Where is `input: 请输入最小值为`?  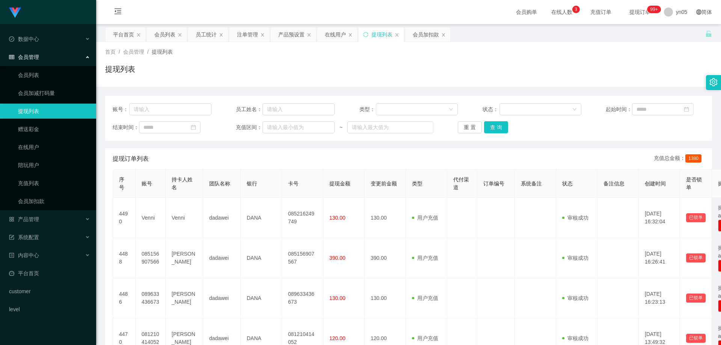 input: 请输入最小值为 is located at coordinates (298, 127).